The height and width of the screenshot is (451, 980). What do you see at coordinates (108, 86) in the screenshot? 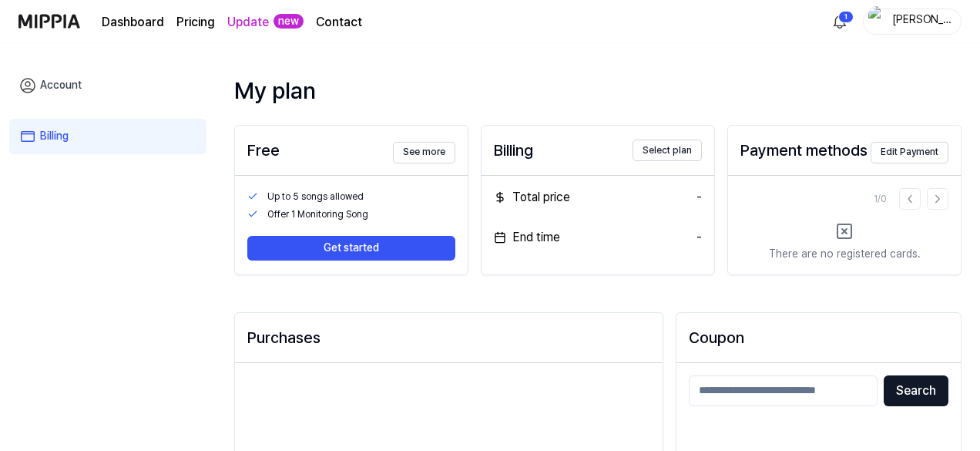
I see `a: Account` at bounding box center [108, 86].